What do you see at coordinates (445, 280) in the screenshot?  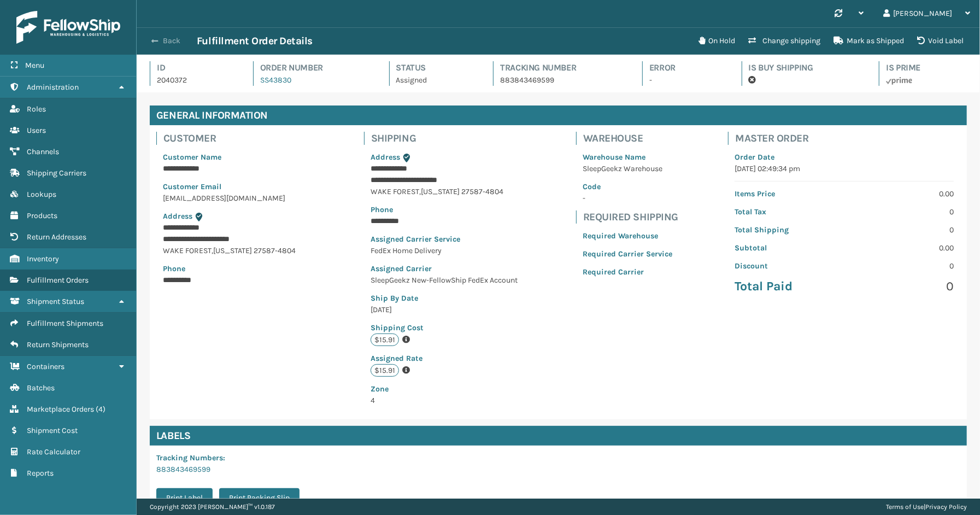 I see `p: SleepGeekz New-FellowShip FedEx Account` at bounding box center [445, 280].